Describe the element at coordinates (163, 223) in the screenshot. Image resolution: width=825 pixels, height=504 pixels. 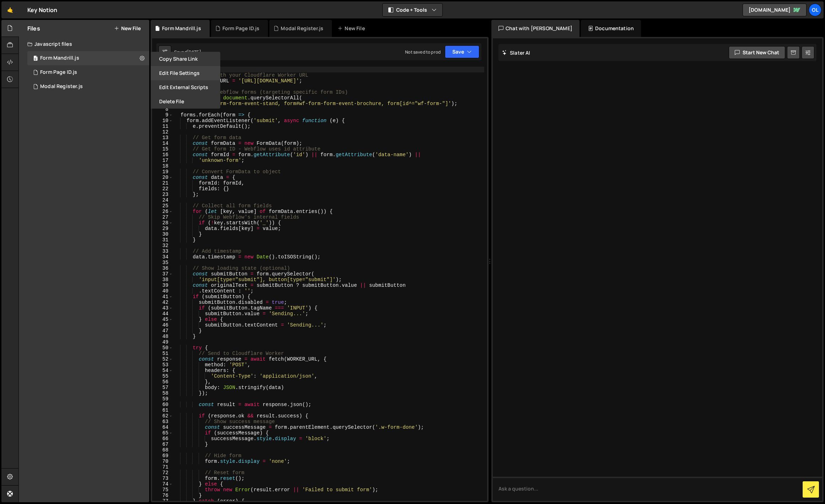
I see `div: 28` at that location.